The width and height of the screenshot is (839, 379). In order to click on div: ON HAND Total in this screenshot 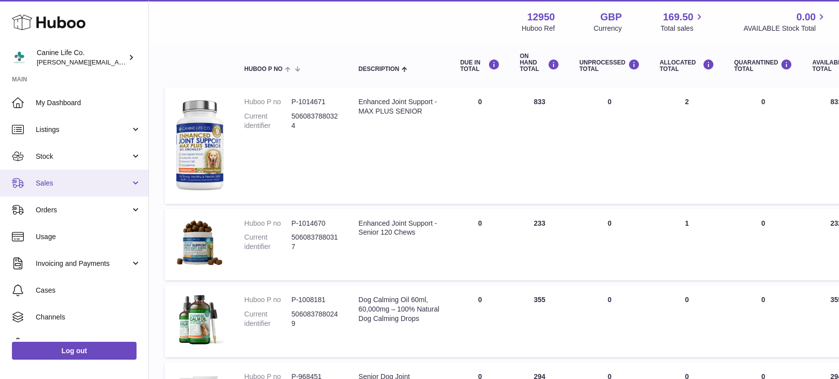, I will do `click(540, 63)`.